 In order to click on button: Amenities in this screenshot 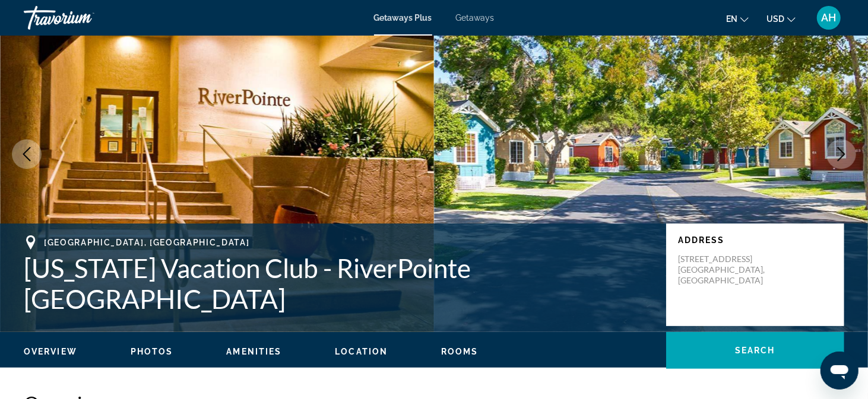, I will do `click(254, 352)`.